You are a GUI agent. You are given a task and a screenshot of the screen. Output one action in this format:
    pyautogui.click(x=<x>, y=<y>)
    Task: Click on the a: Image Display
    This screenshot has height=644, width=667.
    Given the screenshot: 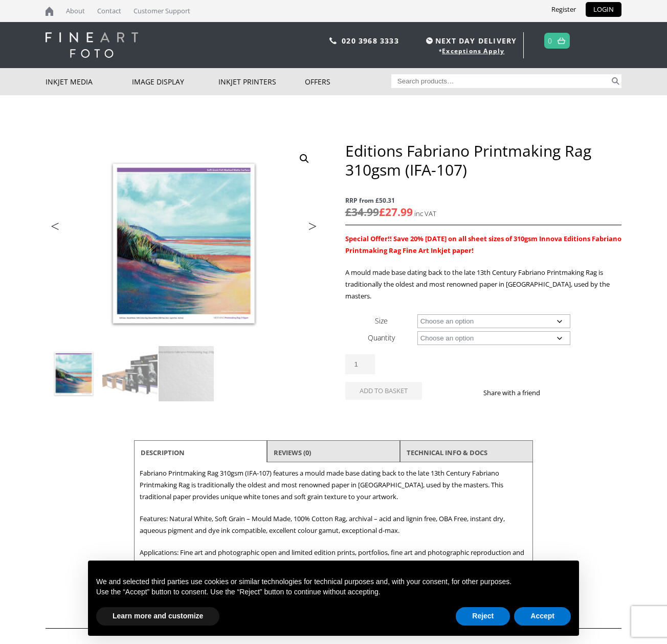 What is the action you would take?
    pyautogui.click(x=175, y=81)
    